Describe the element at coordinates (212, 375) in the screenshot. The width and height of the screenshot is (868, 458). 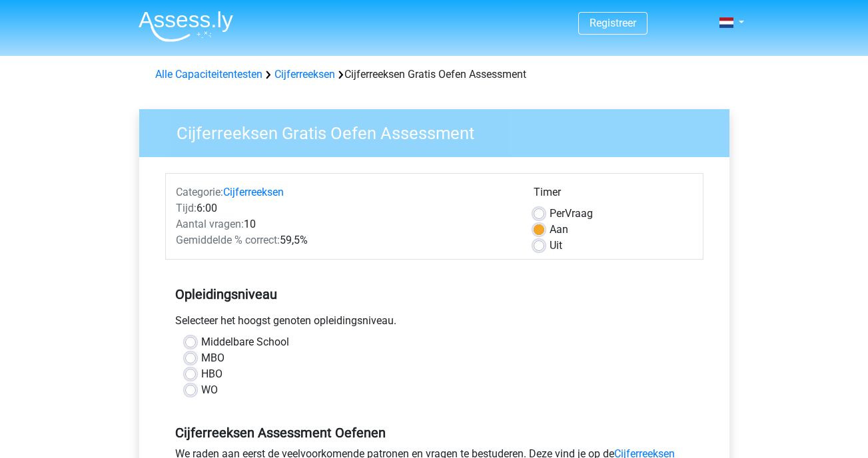
I see `label: HBO` at that location.